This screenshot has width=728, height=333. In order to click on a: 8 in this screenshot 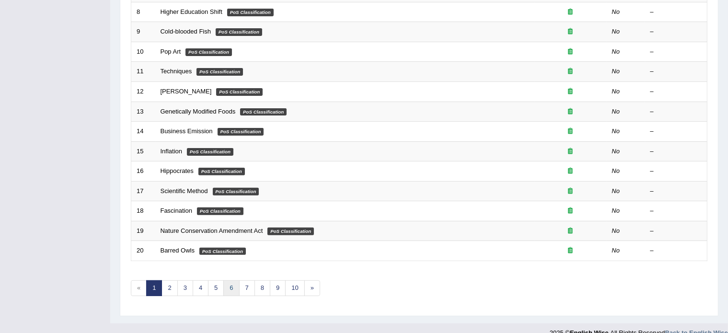, I will do `click(262, 288)`.